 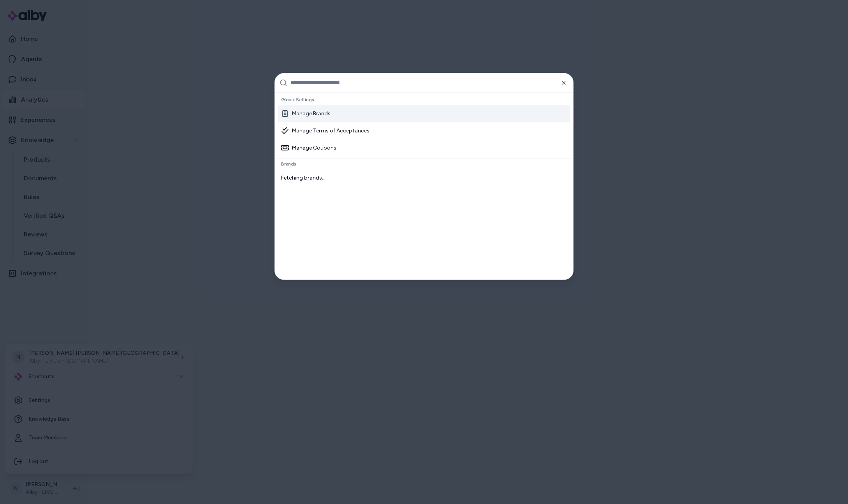 What do you see at coordinates (424, 163) in the screenshot?
I see `div: Brands` at bounding box center [424, 163].